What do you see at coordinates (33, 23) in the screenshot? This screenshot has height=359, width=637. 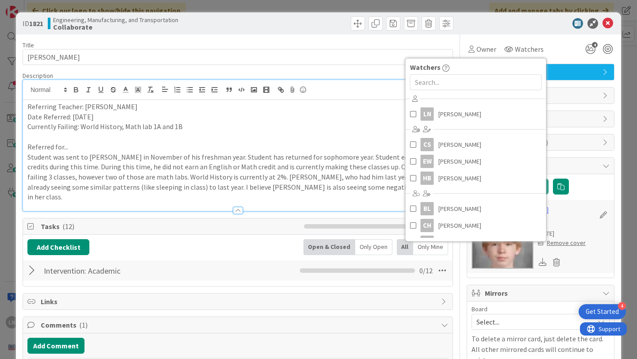 I see `span: ID` at bounding box center [33, 23].